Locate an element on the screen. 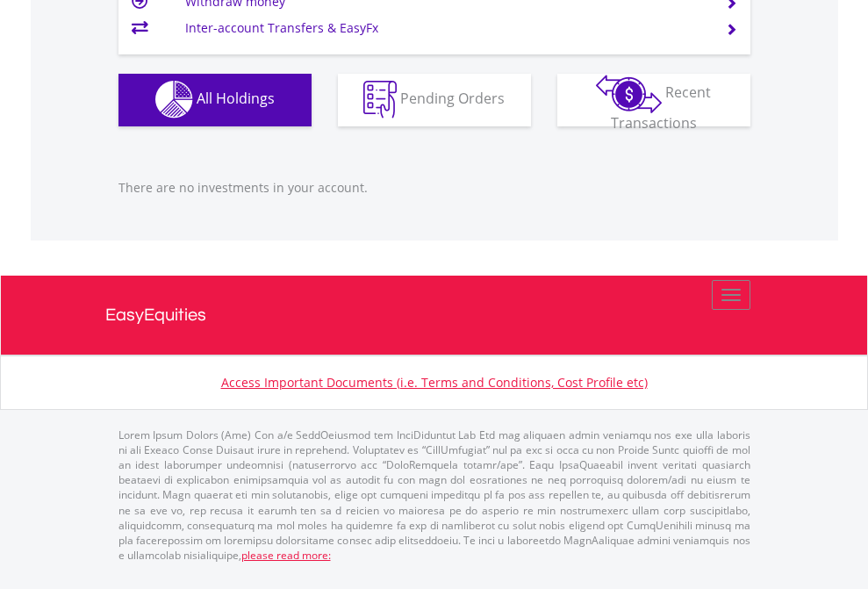  p: Lorem Ipsum Dolors (Ame) Con a/e SeddOeiusmod tem InciDiduntut Lab Etd mag aliquaen admin veniamq... is located at coordinates (434, 494).